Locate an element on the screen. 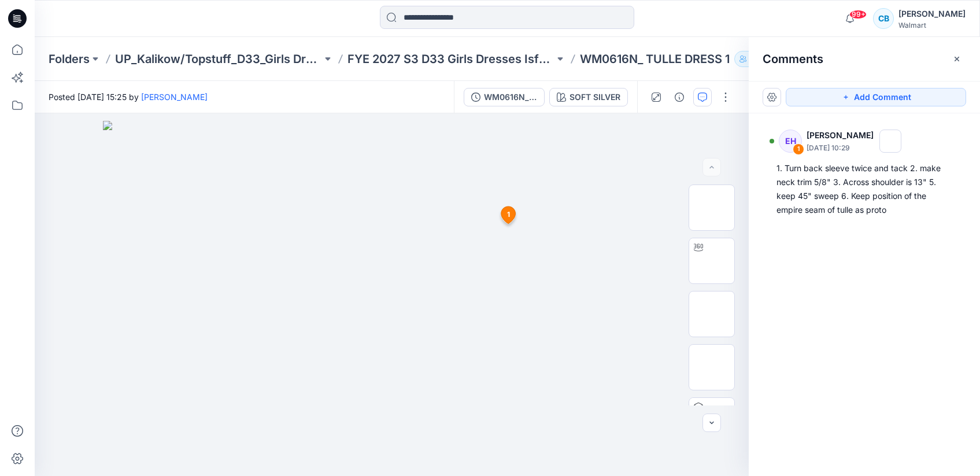 The height and width of the screenshot is (476, 980). p: Folders is located at coordinates (69, 59).